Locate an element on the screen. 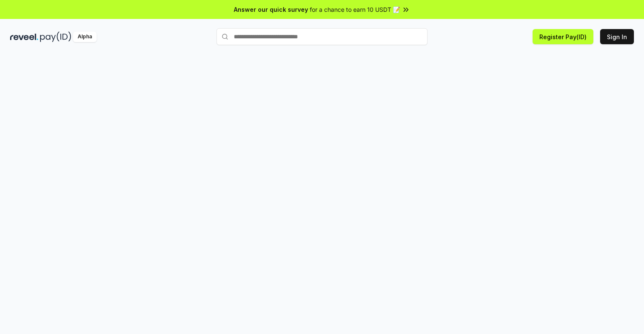  img: pay_id is located at coordinates (56, 37).